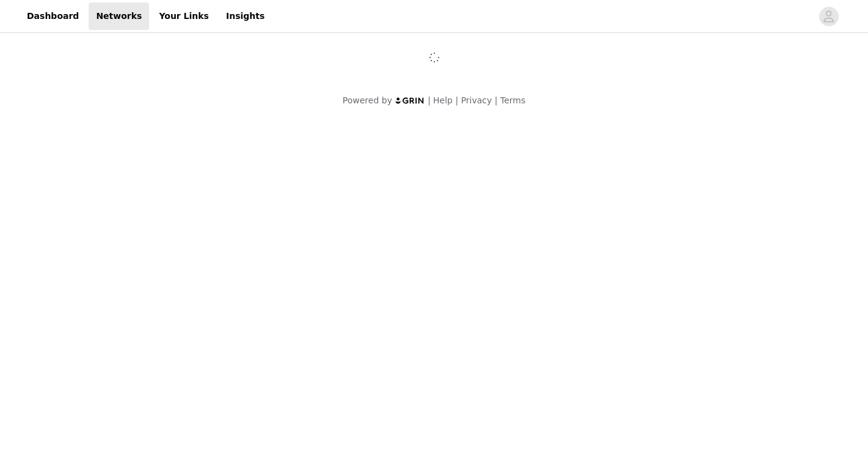  Describe the element at coordinates (410, 101) in the screenshot. I see `img: logo` at that location.